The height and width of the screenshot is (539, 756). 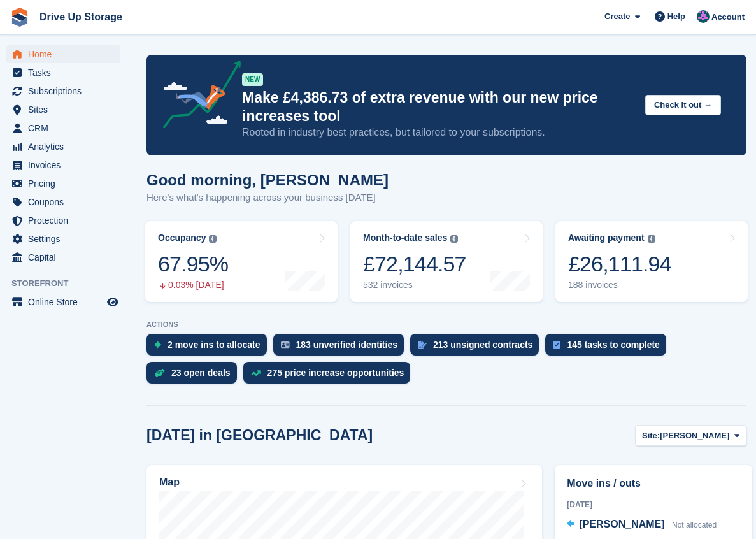 What do you see at coordinates (20, 17) in the screenshot?
I see `img: stora-icon-8386f47178a22dfd0bd8f6a31ec36ba5ce8667c1dd55bd0f319d3a0aa187defe.svg` at bounding box center [20, 17].